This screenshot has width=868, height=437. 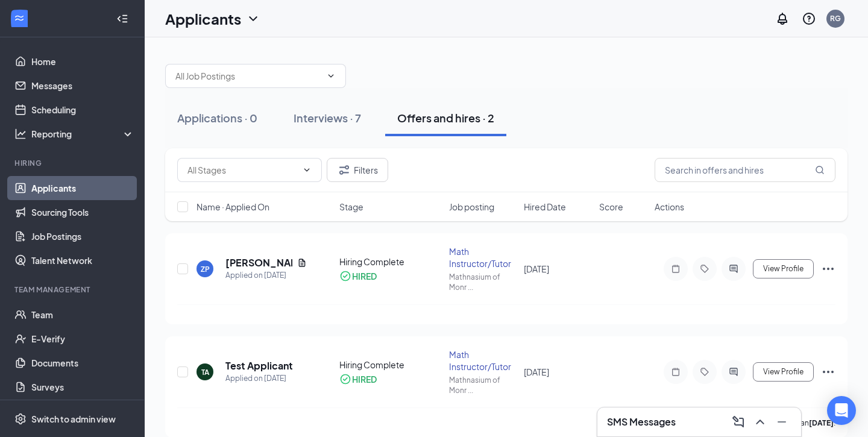 What do you see at coordinates (782, 422) in the screenshot?
I see `button: Minimize` at bounding box center [782, 422].